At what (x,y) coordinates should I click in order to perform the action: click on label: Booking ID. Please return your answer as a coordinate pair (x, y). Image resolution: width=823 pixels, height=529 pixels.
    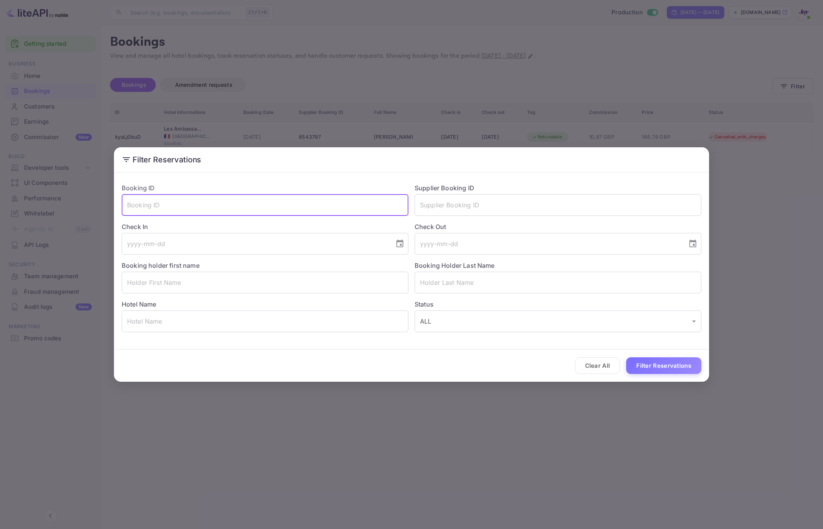
    Looking at the image, I should click on (138, 188).